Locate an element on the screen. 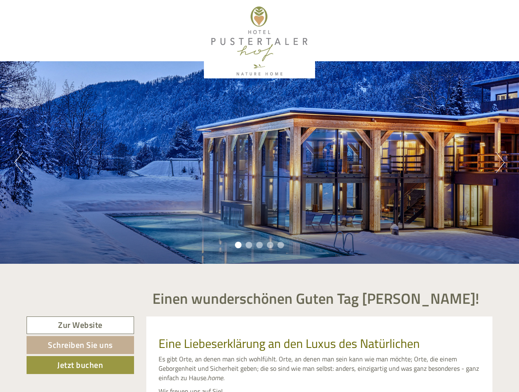  a: Schreiben Sie uns is located at coordinates (80, 345).